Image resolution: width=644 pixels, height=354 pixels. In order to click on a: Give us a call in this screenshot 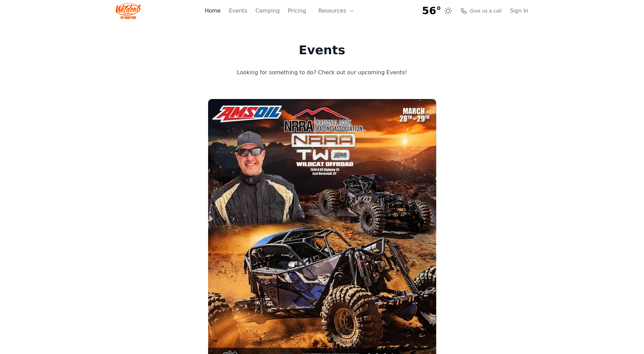, I will do `click(481, 11)`.